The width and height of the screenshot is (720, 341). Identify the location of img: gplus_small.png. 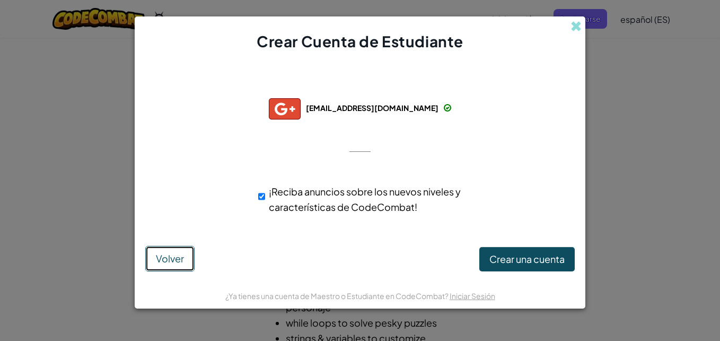
(285, 109).